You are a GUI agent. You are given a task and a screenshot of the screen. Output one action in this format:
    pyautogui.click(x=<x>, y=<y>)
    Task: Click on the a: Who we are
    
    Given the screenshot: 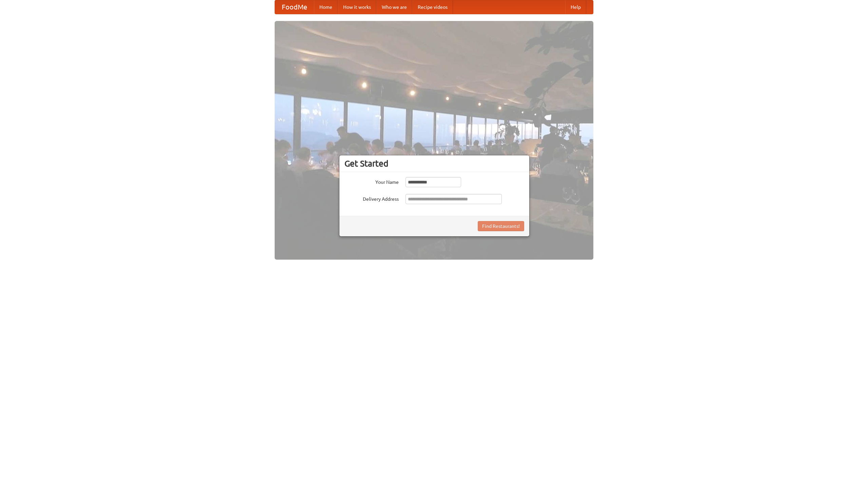 What is the action you would take?
    pyautogui.click(x=394, y=8)
    